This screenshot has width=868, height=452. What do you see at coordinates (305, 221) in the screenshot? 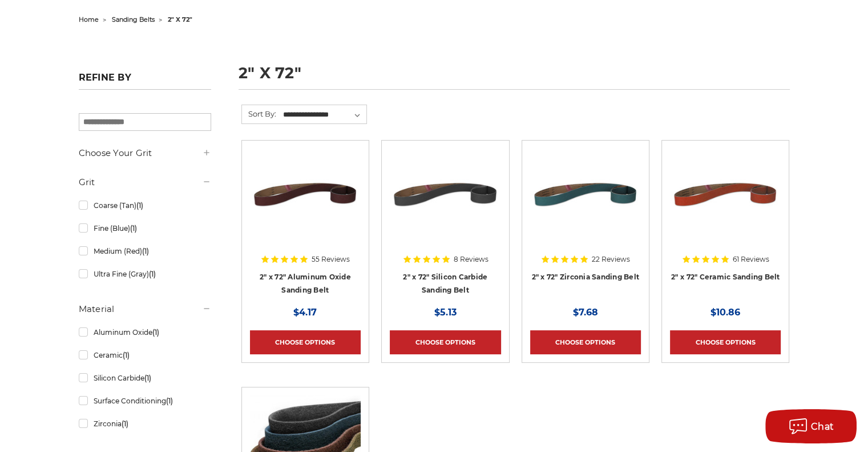
I see `a: 2" x 72" Aluminum Oxide Pipe Sanding Belt` at bounding box center [305, 221].